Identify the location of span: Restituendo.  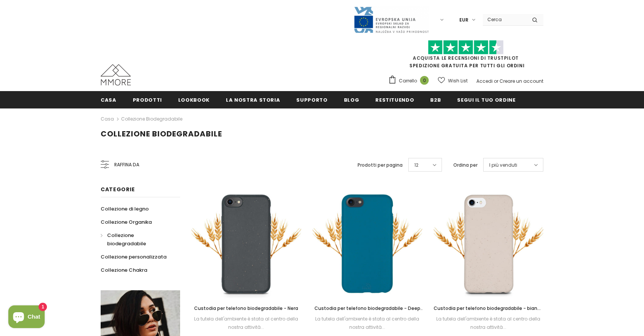
(395, 100).